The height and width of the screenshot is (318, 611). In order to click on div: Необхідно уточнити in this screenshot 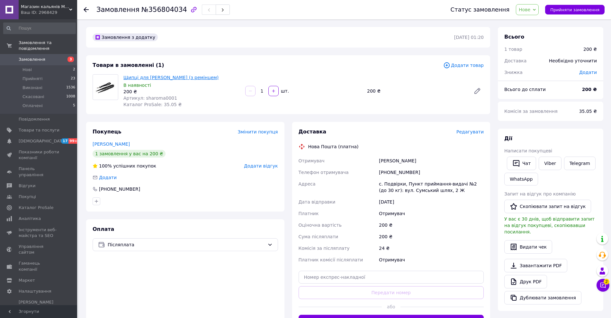, I will do `click(572, 61)`.